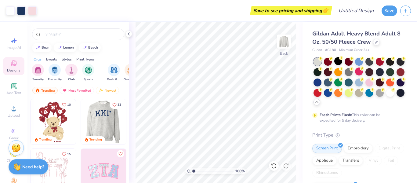  I want to click on span: Sports, so click(88, 79).